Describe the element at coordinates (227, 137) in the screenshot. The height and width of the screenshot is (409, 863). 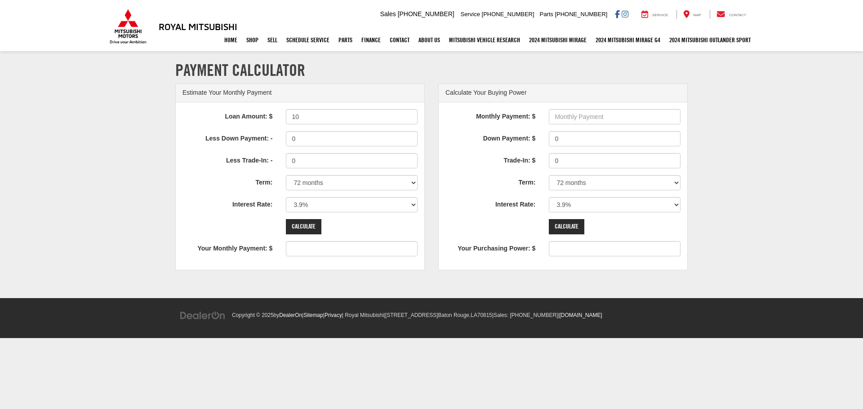
I see `label: Less Down Payment: -` at that location.